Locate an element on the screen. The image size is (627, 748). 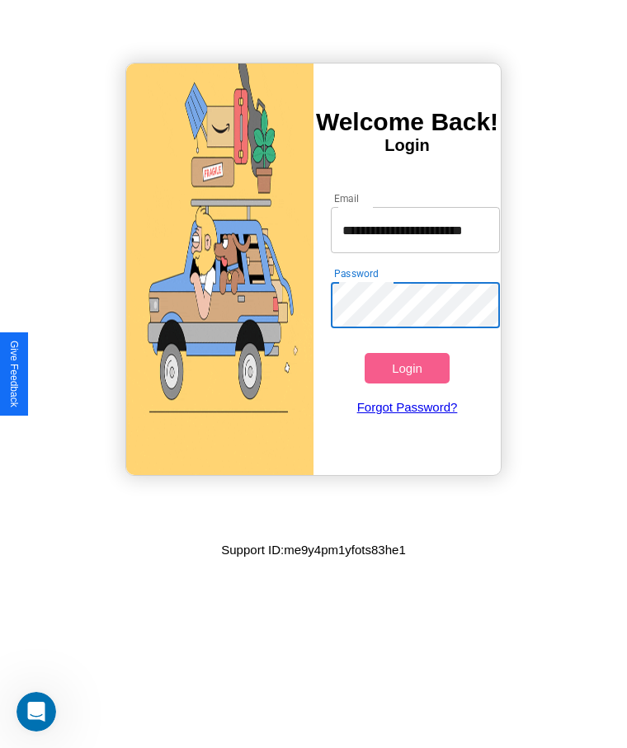
div: Give Feedback is located at coordinates (14, 374).